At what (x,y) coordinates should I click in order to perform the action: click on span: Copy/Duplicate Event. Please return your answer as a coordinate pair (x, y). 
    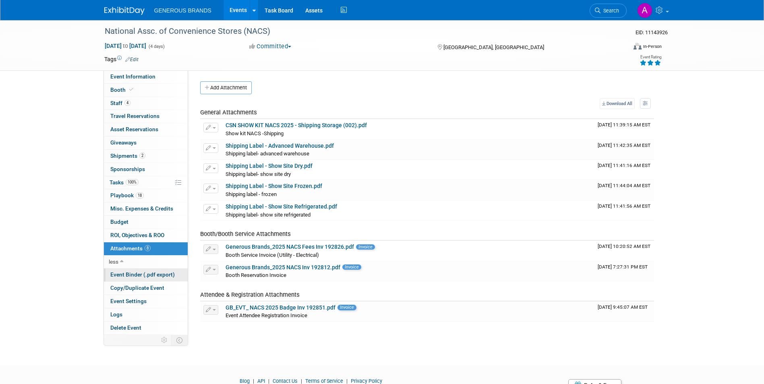
    Looking at the image, I should click on (137, 288).